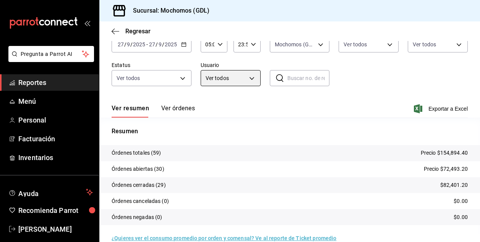  Describe the element at coordinates (153, 111) in the screenshot. I see `div: Pestañas de navegación` at that location.